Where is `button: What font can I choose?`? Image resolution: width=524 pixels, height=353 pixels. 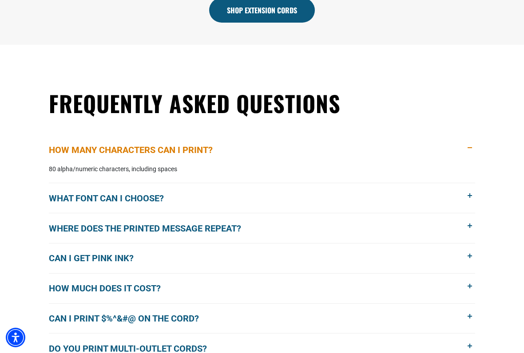
button: What font can I choose? is located at coordinates (262, 198).